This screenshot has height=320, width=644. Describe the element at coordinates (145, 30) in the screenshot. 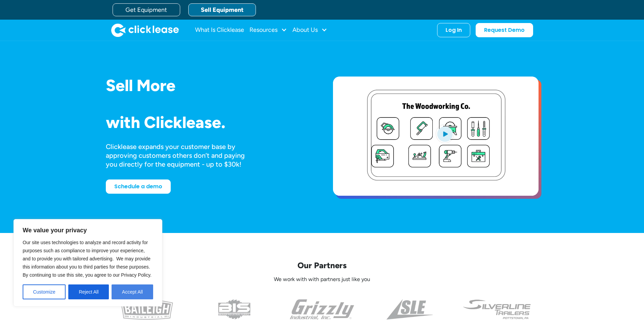

I see `a: home` at that location.